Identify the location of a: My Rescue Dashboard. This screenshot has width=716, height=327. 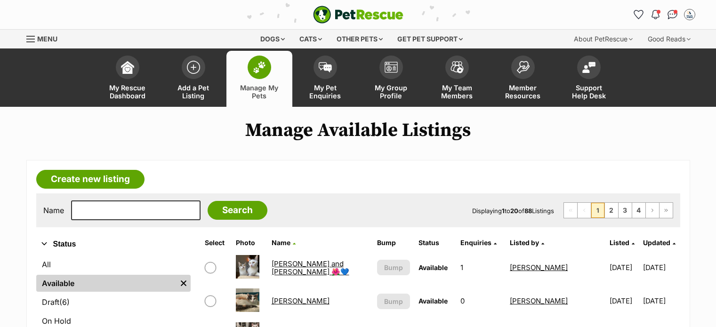
(128, 79).